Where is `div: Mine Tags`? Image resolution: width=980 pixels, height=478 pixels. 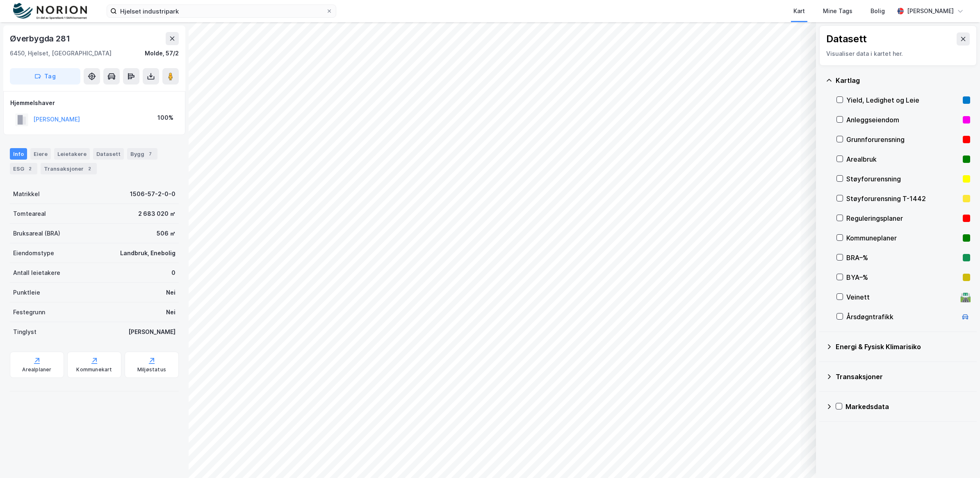
div: Mine Tags is located at coordinates (838, 11).